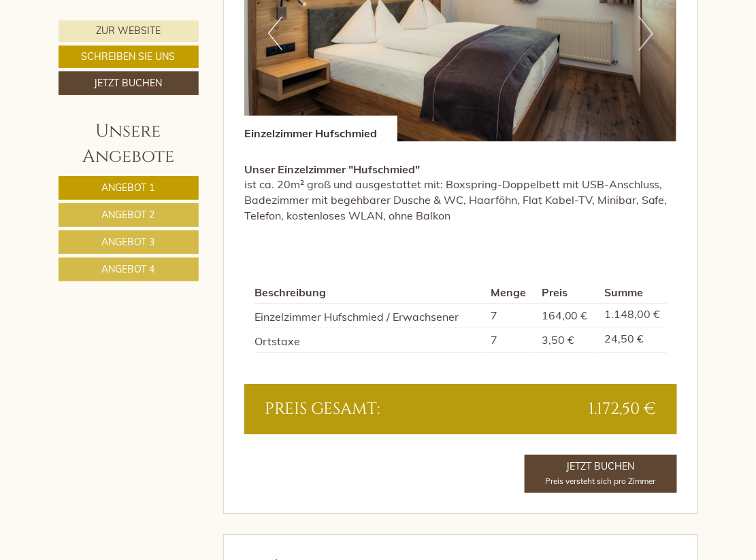  I want to click on strong: Unser Einzelzimmer "Hufschmied", so click(332, 169).